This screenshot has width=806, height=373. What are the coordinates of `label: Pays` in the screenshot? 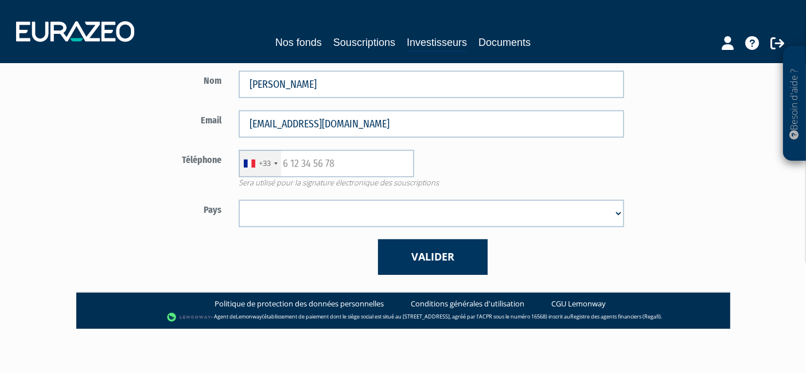 It's located at (163, 208).